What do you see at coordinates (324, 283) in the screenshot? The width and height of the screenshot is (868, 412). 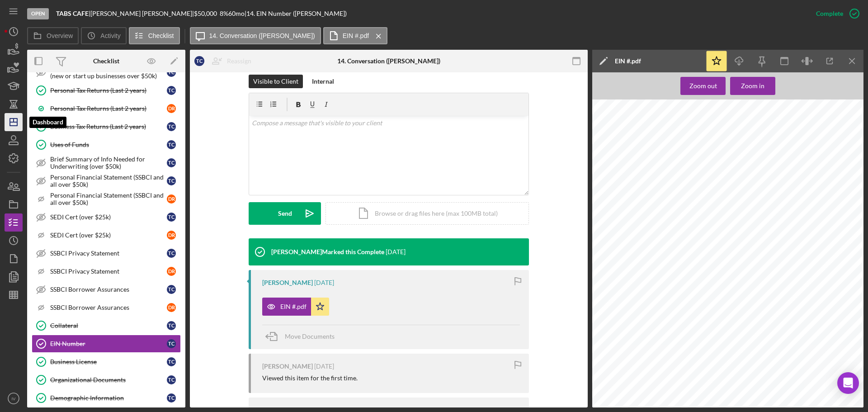 I see `time: 2025-07-30 19:21` at bounding box center [324, 283].